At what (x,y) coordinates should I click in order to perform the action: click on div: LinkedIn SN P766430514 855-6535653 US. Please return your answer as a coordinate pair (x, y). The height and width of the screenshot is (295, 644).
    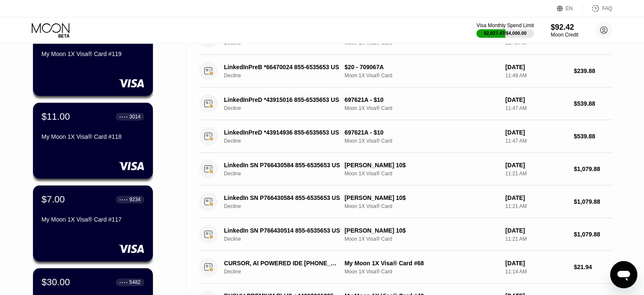
    Looking at the image, I should click on (282, 231).